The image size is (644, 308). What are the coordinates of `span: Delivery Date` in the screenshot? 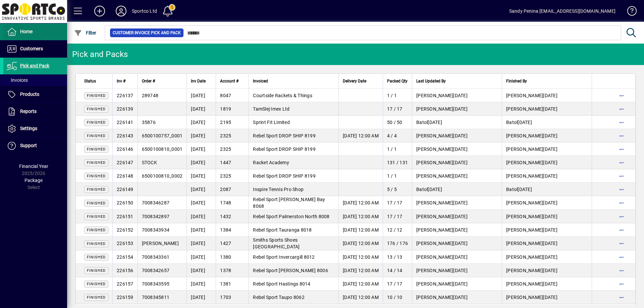 It's located at (354, 81).